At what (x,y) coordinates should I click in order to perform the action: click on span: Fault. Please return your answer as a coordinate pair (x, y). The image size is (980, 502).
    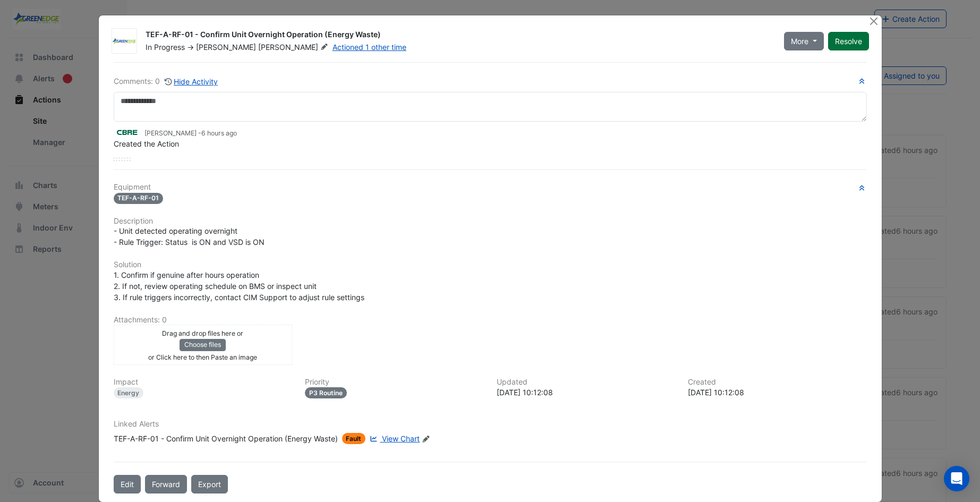
    Looking at the image, I should click on (354, 438).